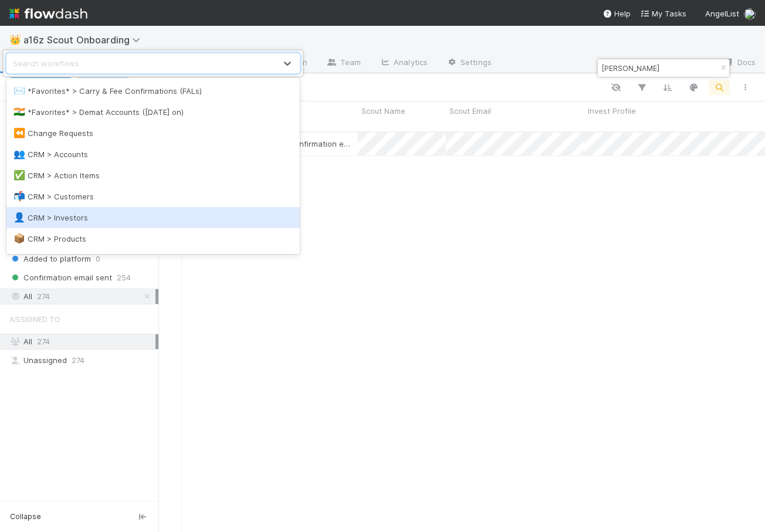 Image resolution: width=765 pixels, height=532 pixels. I want to click on input: Search..., so click(658, 68).